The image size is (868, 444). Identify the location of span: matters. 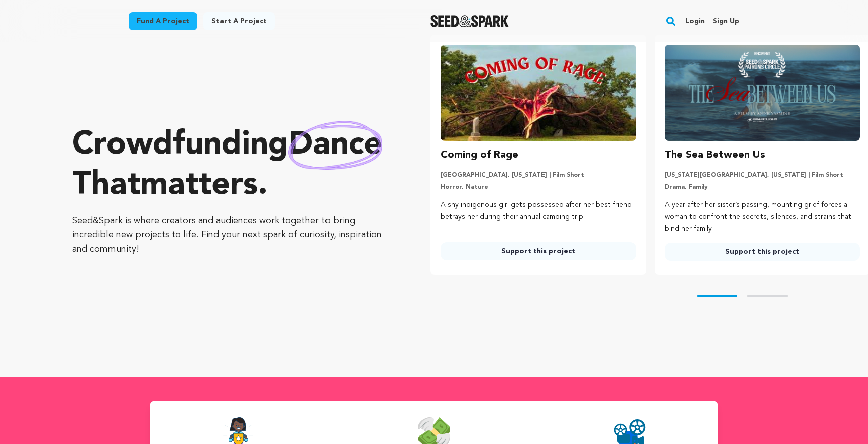
(199, 186).